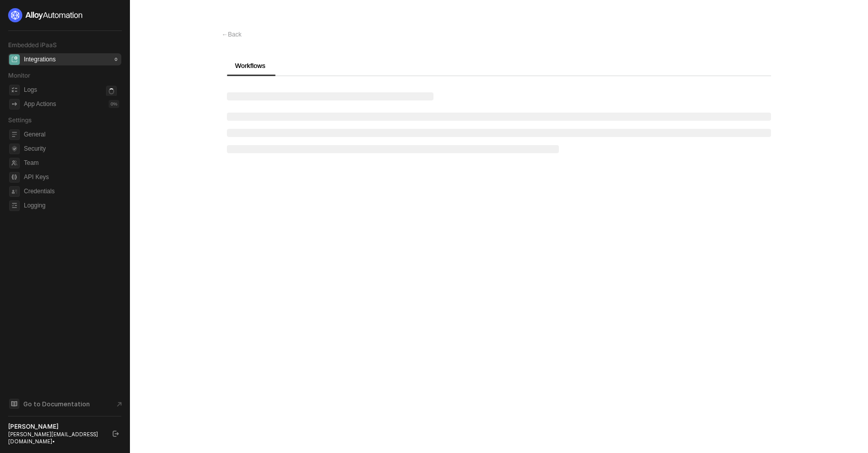 This screenshot has height=453, width=868. Describe the element at coordinates (65, 15) in the screenshot. I see `a: logo` at that location.